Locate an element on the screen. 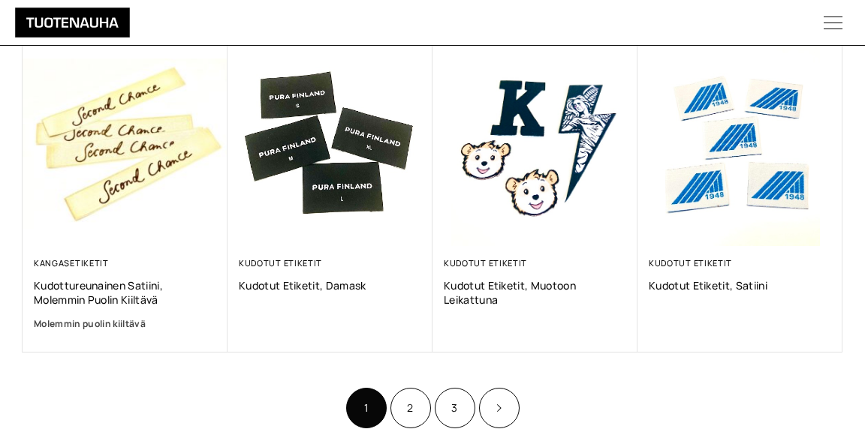  span: Kudottureunainen satiini, molemmin puolin kiiltävä is located at coordinates (125, 293).